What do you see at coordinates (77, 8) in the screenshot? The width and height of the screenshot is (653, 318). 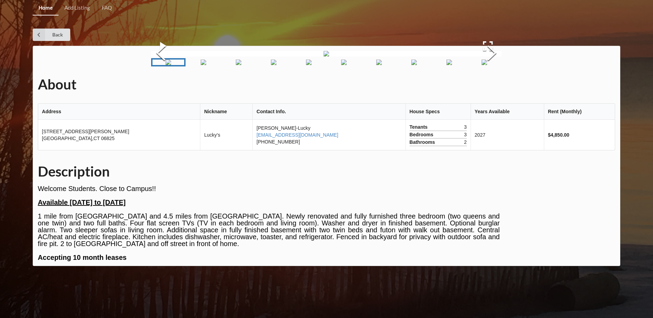 I see `a: Add Listing` at bounding box center [77, 8].